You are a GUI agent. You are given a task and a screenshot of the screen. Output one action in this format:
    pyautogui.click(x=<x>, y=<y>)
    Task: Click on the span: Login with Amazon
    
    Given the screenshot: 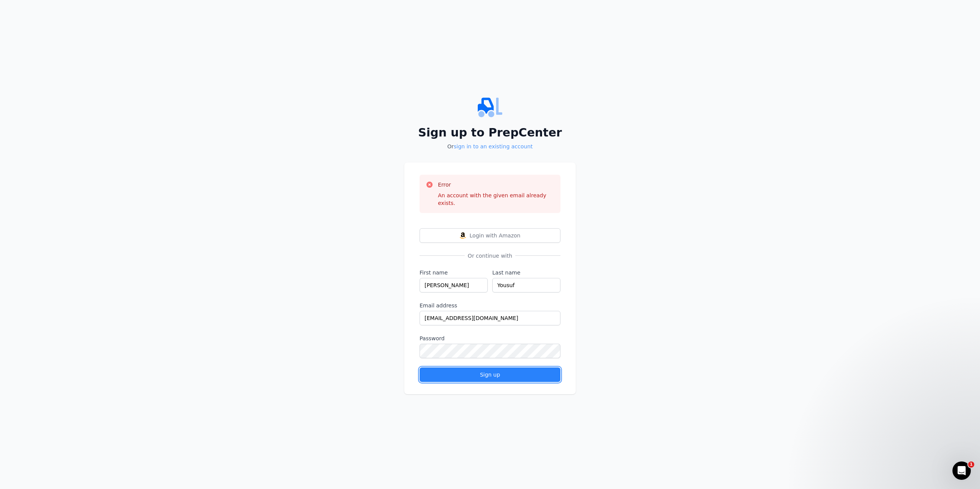 What is the action you would take?
    pyautogui.click(x=495, y=236)
    